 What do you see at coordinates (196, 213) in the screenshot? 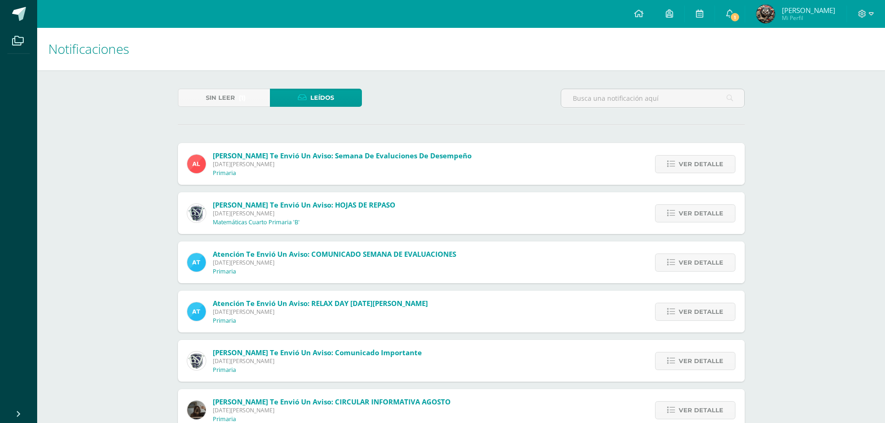
I see `img: 0622cc53a9ab5ff111be8da30c91df7e.png` at bounding box center [196, 213].